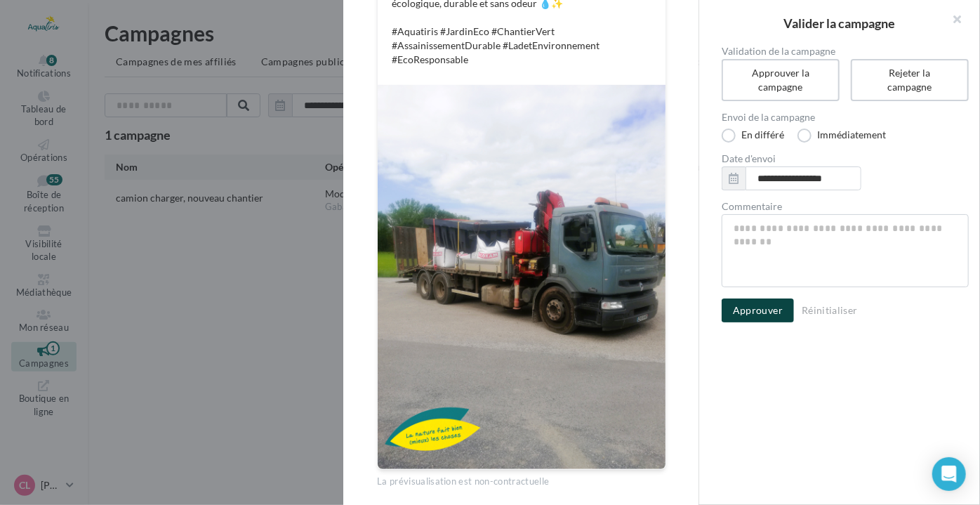 The image size is (980, 505). I want to click on div: Open Intercom Messenger, so click(949, 474).